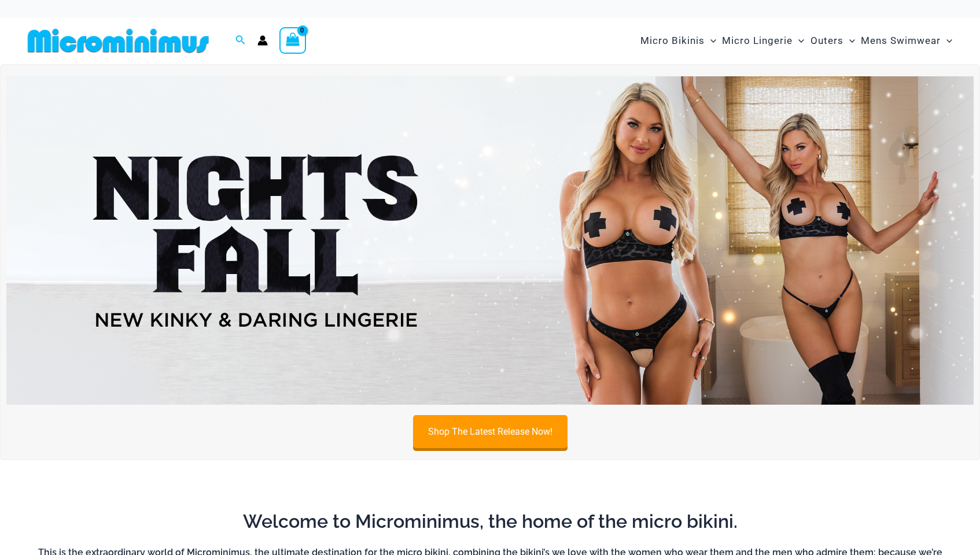 This screenshot has width=980, height=555. I want to click on a: Mens SwimwearMenu ToggleMenu Toggle, so click(907, 40).